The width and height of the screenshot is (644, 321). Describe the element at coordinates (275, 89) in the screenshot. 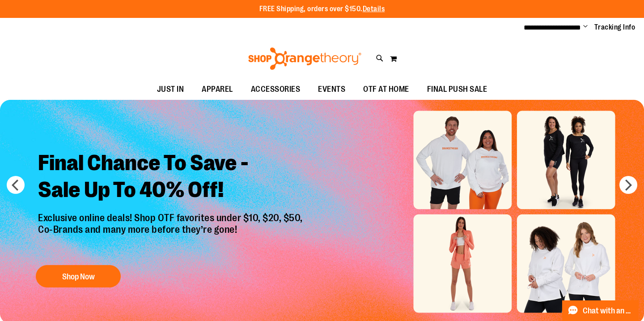

I see `span: ACCESSORIES` at that location.